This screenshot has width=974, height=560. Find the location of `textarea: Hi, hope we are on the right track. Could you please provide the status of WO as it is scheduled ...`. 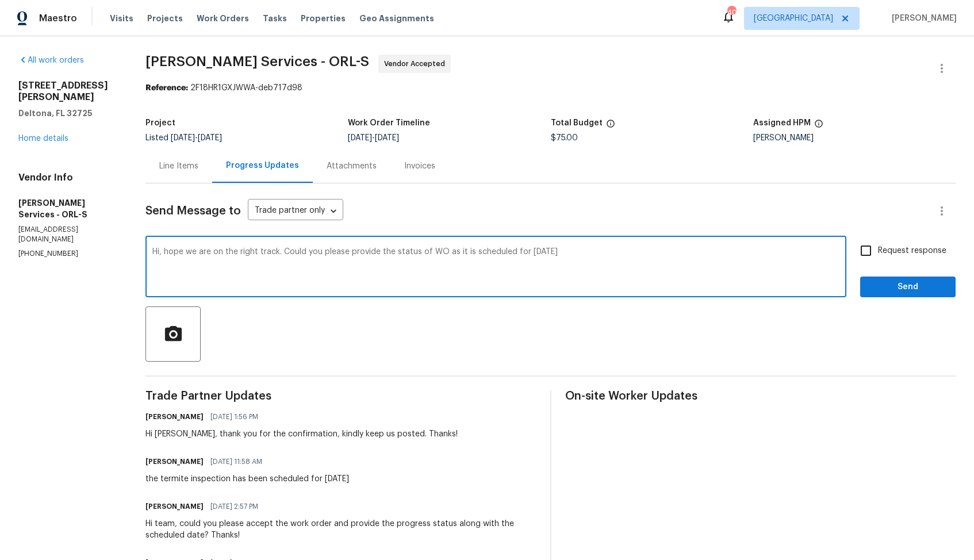

textarea: Hi, hope we are on the right track. Could you please provide the status of WO as it is scheduled ... is located at coordinates (496, 268).